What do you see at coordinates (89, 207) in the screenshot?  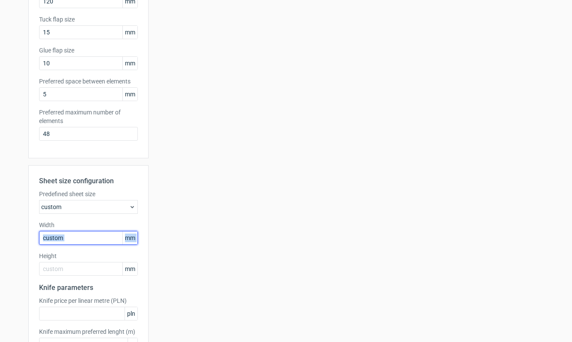 I see `div: custom` at bounding box center [89, 207].